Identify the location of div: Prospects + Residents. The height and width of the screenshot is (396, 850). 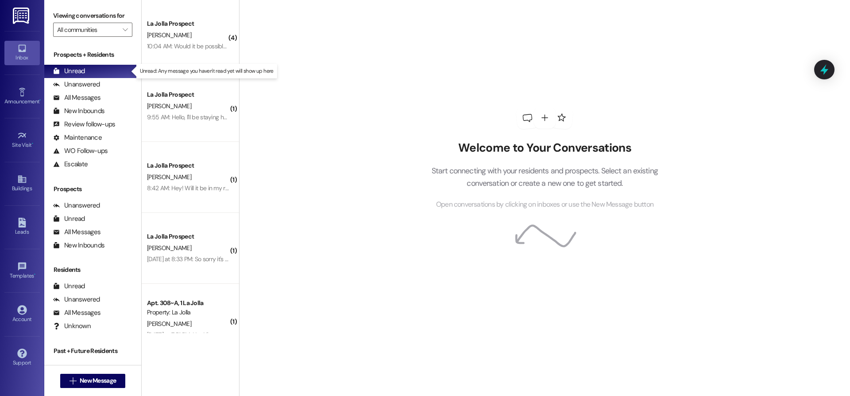
(93, 54).